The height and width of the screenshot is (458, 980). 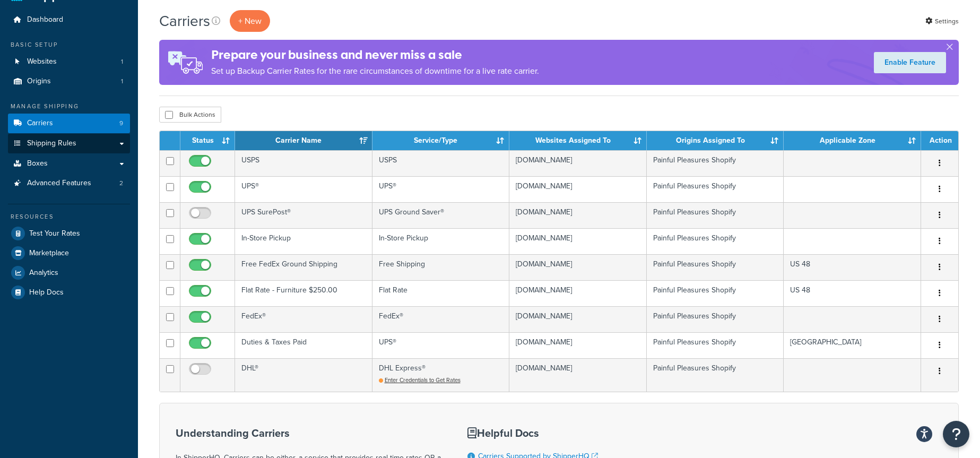 I want to click on td: DHL®, so click(x=304, y=375).